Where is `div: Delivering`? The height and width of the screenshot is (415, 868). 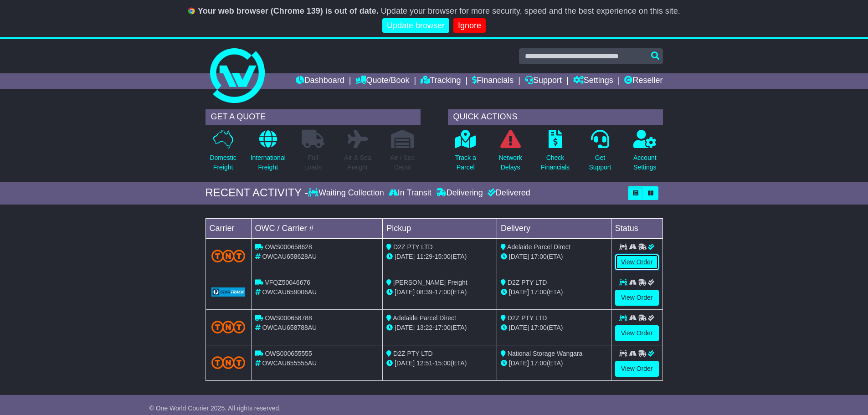
div: Delivering is located at coordinates (459, 193).